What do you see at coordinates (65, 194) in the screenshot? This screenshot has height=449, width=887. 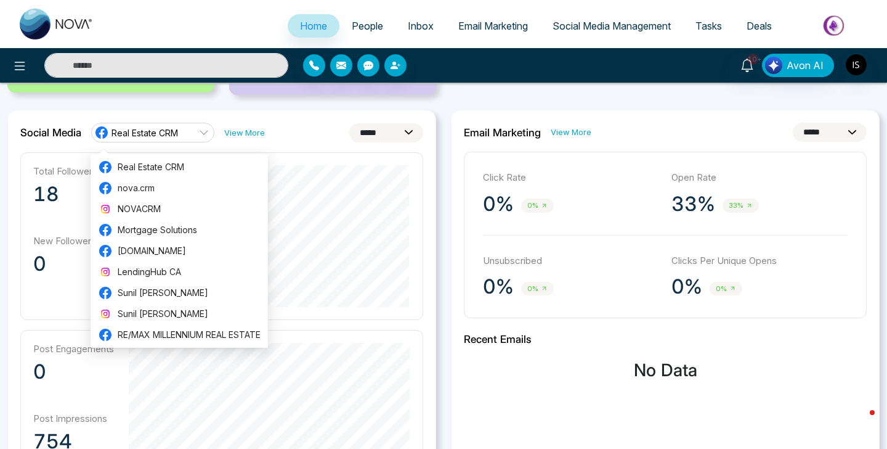 I see `p: 18` at bounding box center [65, 194].